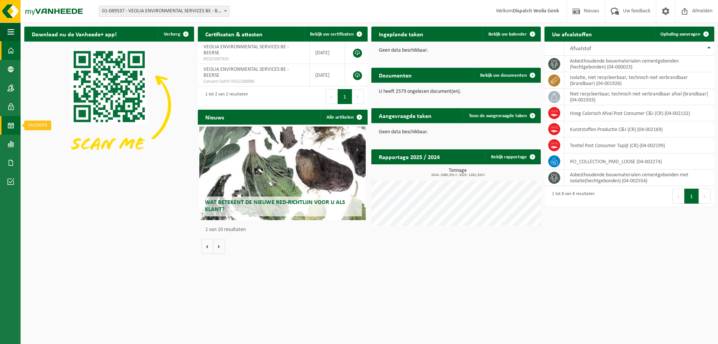 This screenshot has width=718, height=344. Describe the element at coordinates (175, 34) in the screenshot. I see `button: Verberg` at that location.